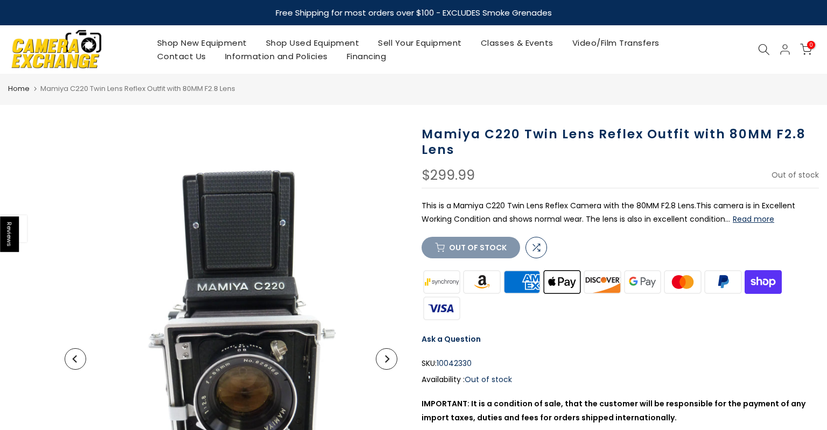 This screenshot has width=827, height=430. I want to click on a: Contact Us, so click(182, 56).